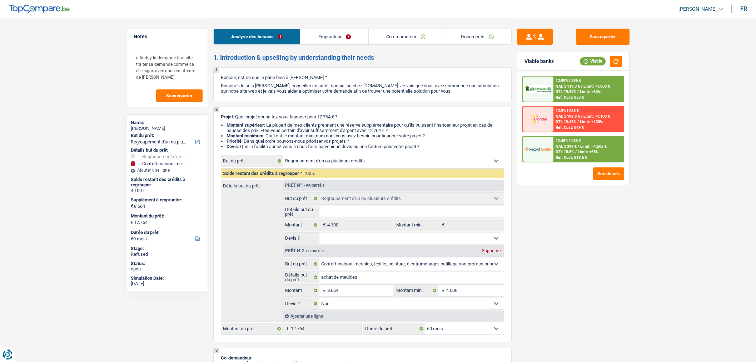 The height and width of the screenshot is (362, 756). Describe the element at coordinates (167, 269) in the screenshot. I see `div: open` at that location.